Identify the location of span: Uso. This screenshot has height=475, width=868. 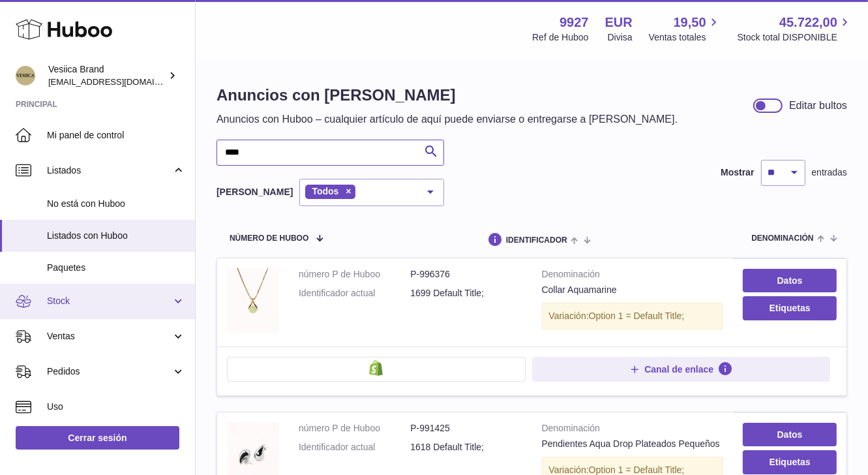
(116, 406).